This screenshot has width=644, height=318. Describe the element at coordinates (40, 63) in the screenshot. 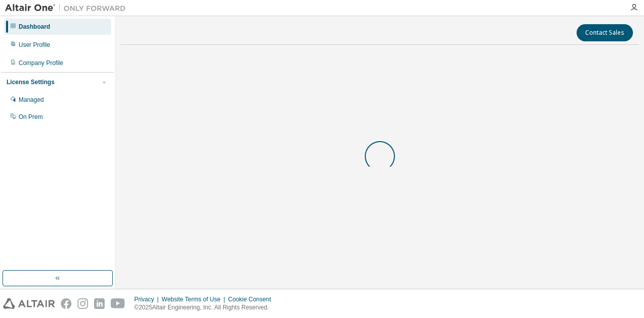

I see `div: Company Profile` at that location.